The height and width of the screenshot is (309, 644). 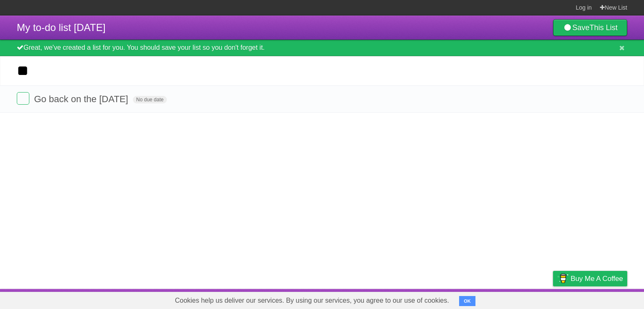 I want to click on a: Developers, so click(x=486, y=299).